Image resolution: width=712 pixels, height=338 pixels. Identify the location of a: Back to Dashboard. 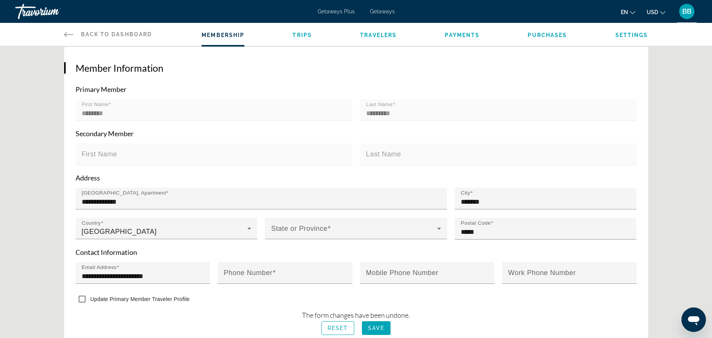
(108, 34).